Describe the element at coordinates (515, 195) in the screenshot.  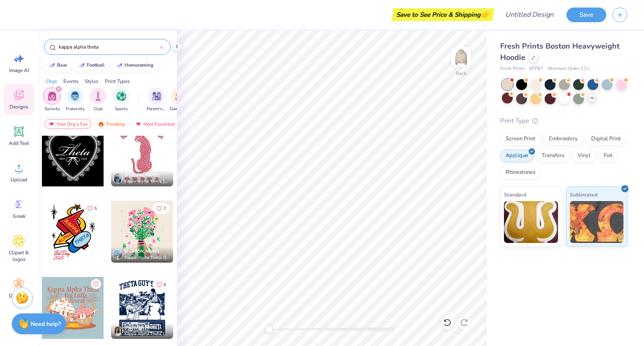
I see `span: Standard` at that location.